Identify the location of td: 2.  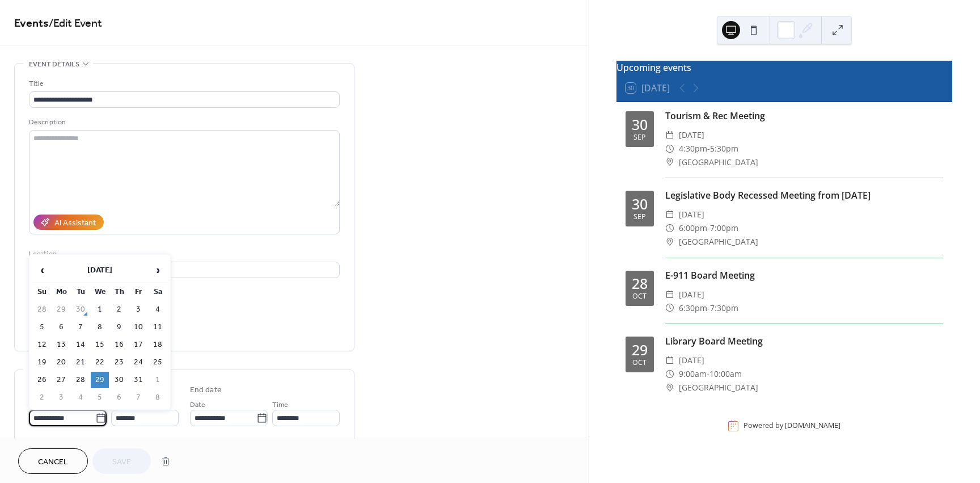
(120, 309).